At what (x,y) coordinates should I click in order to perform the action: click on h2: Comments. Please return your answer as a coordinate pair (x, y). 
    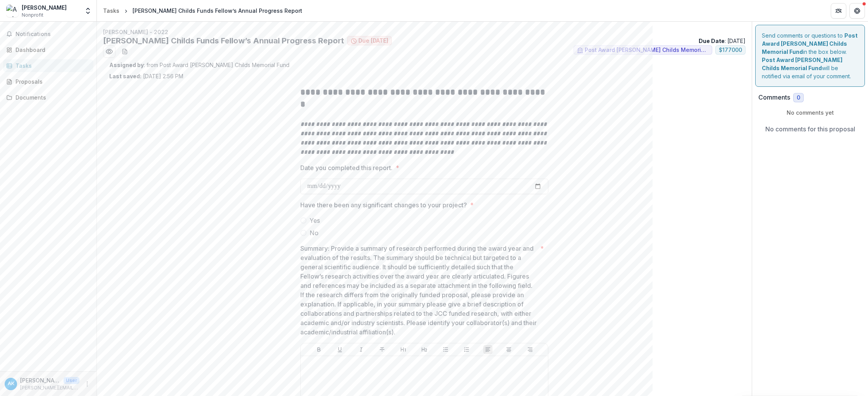
    Looking at the image, I should click on (775, 97).